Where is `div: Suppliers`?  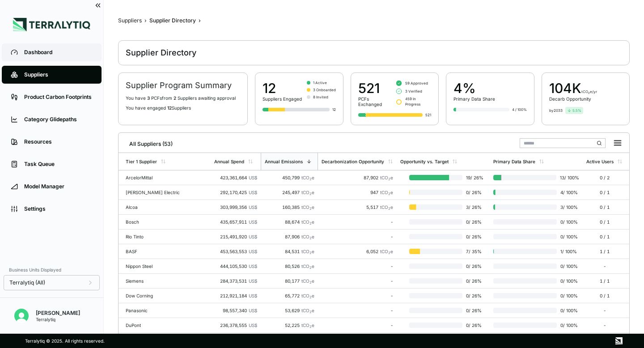 div: Suppliers is located at coordinates (130, 20).